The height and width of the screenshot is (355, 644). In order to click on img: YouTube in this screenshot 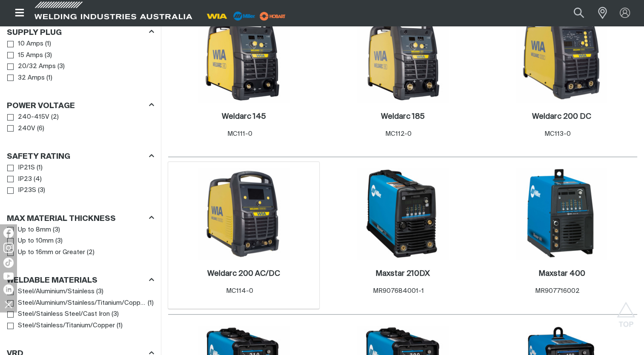, I will do `click(9, 276)`.